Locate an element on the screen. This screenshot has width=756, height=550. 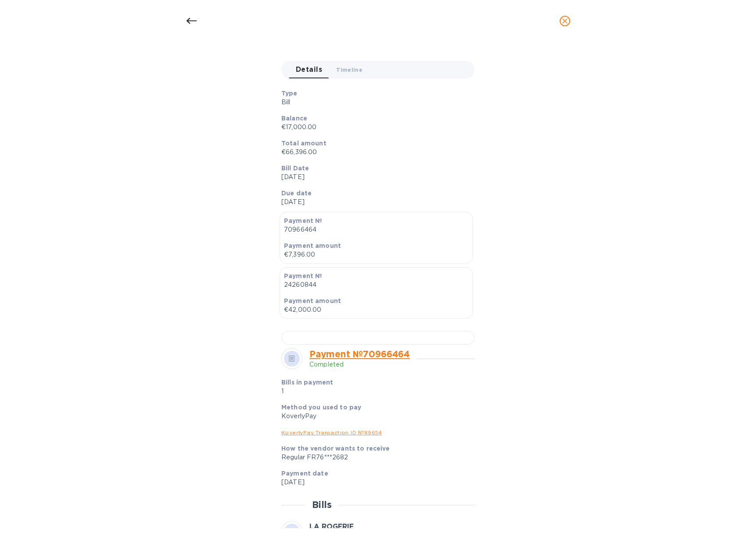
p: 70966464 is located at coordinates (376, 230).